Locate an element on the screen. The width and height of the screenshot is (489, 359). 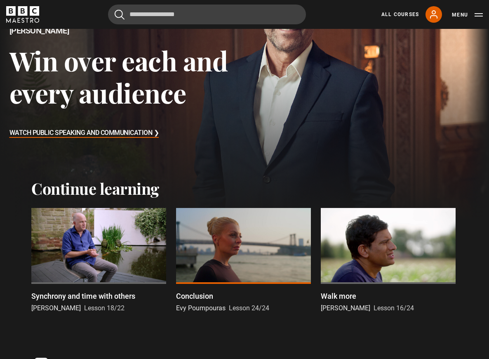
svg: BBC Maestro is located at coordinates (23, 14).